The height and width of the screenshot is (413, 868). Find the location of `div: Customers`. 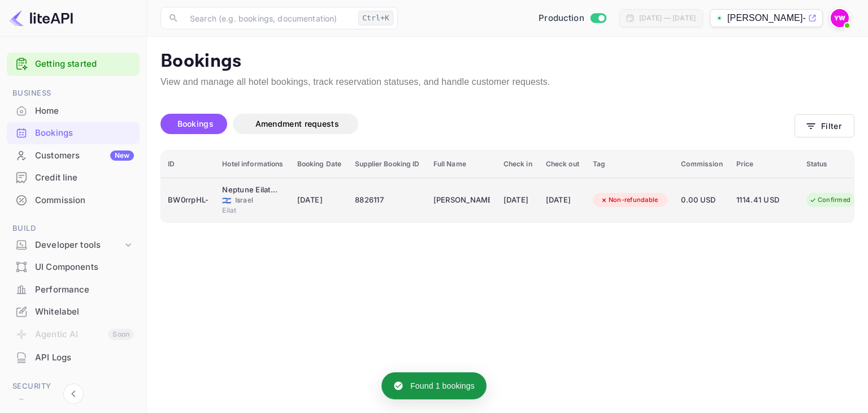

div: Customers is located at coordinates (84, 155).